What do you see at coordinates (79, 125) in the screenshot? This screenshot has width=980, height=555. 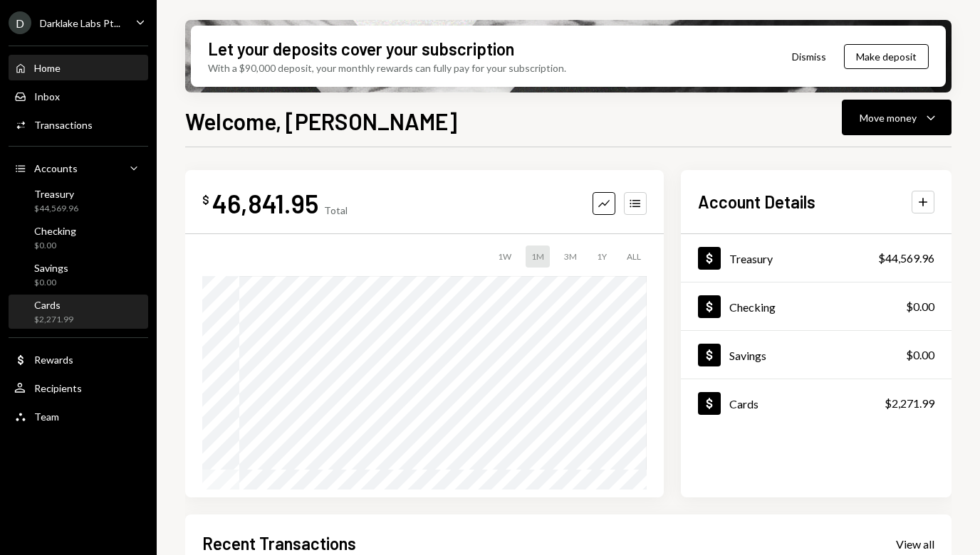 I see `a: Transactions` at bounding box center [79, 125].